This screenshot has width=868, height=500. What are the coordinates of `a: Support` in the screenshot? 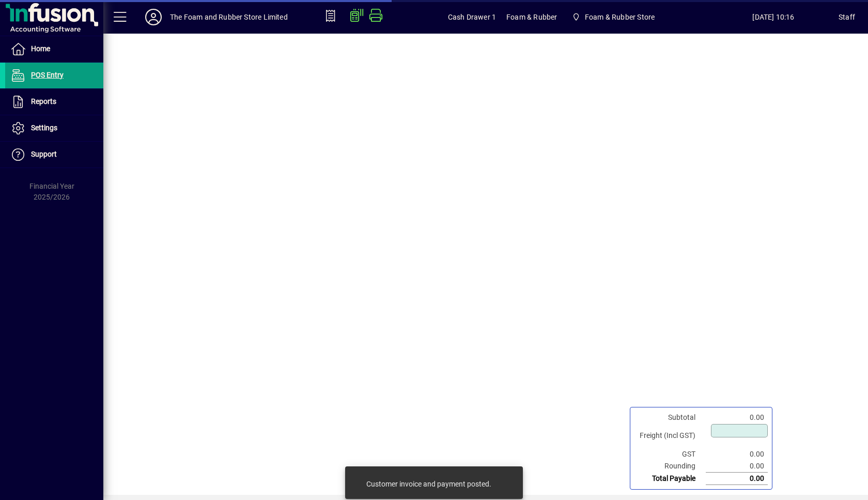 It's located at (54, 154).